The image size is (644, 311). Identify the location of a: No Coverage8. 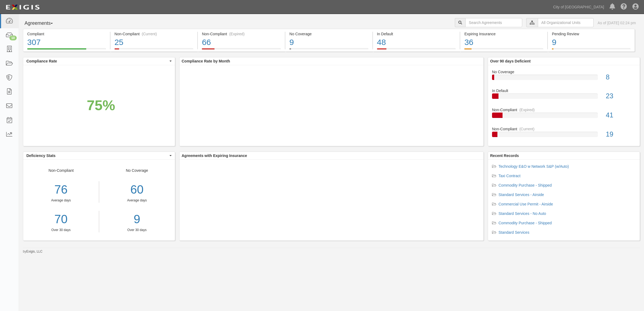
(564, 79).